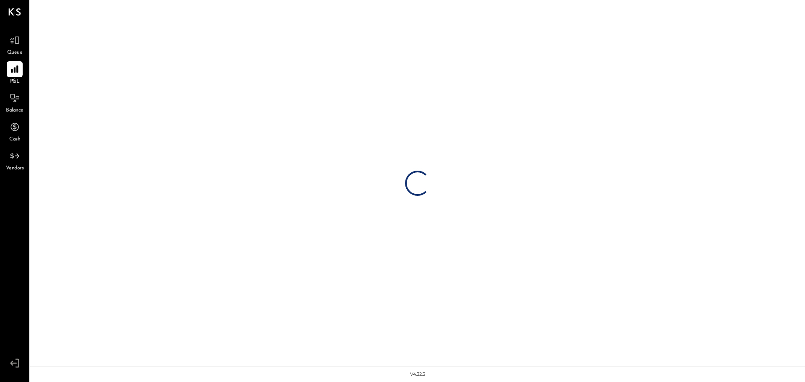  Describe the element at coordinates (15, 140) in the screenshot. I see `span: Cash` at that location.